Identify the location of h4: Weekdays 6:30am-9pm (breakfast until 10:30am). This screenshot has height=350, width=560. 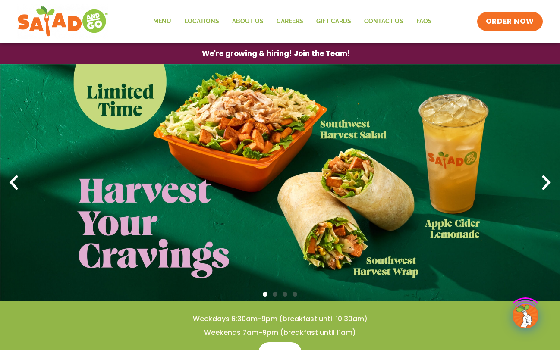
(280, 319).